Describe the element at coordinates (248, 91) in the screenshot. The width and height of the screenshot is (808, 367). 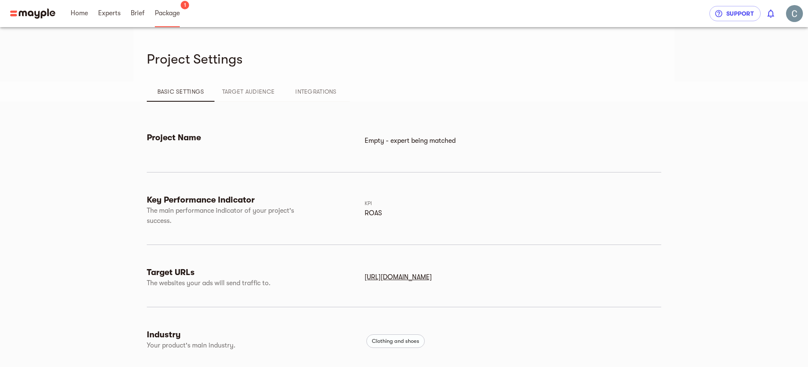
I see `span: Target Audience` at that location.